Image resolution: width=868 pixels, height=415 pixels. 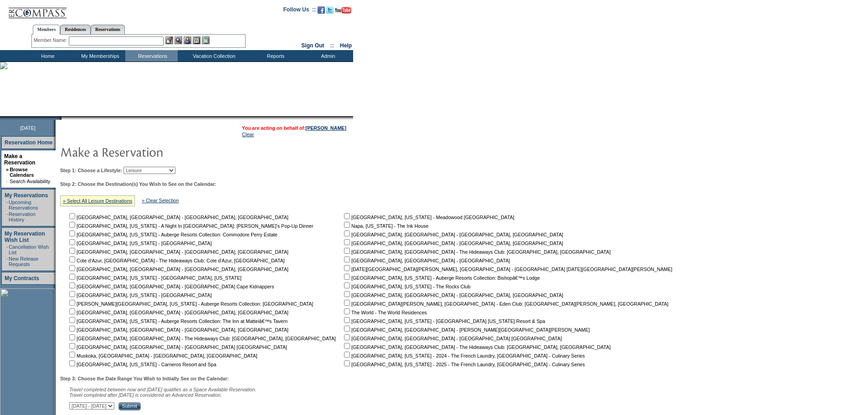 I want to click on a: Residences, so click(x=75, y=29).